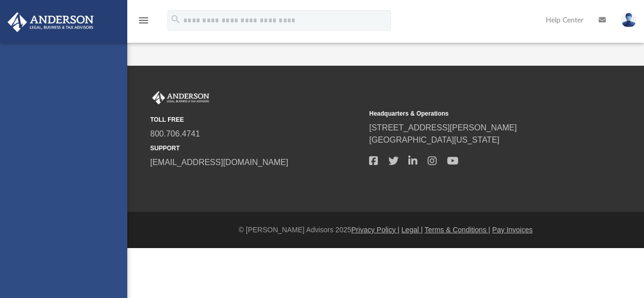  Describe the element at coordinates (375, 230) in the screenshot. I see `a: Privacy Policy |` at that location.